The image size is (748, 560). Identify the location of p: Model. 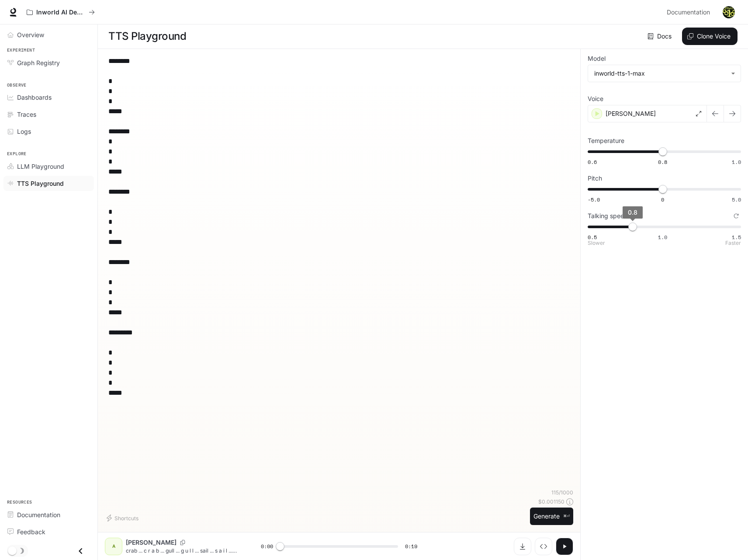
(596, 59).